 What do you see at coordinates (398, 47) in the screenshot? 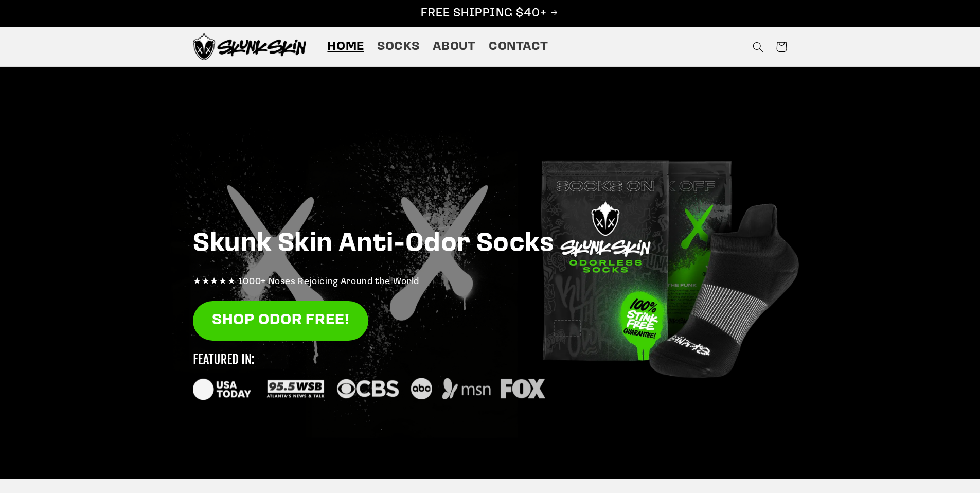
I see `span: Socks` at bounding box center [398, 47].